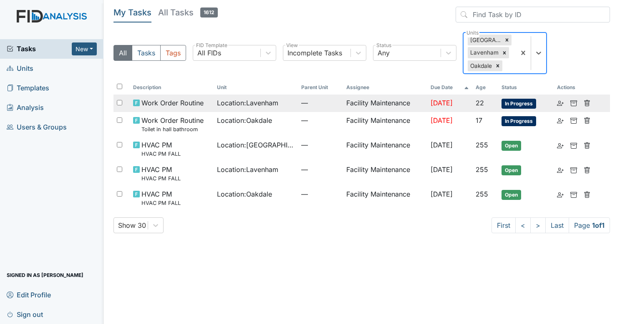 Image resolution: width=620 pixels, height=324 pixels. I want to click on button: New, so click(84, 49).